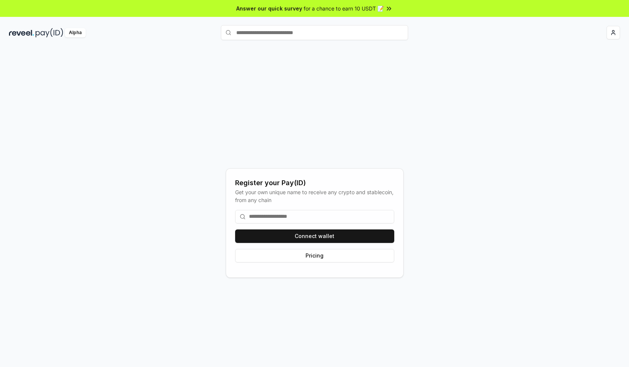 The width and height of the screenshot is (629, 367). Describe the element at coordinates (75, 33) in the screenshot. I see `div: Alpha` at that location.